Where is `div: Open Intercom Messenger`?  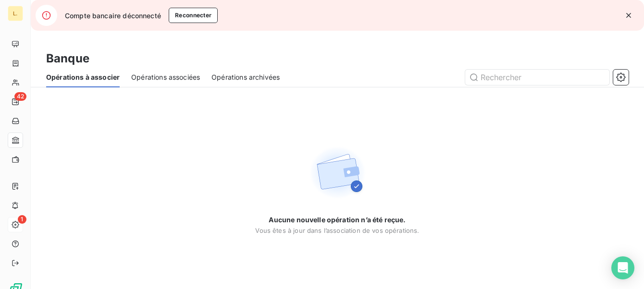
div: Open Intercom Messenger is located at coordinates (622, 268).